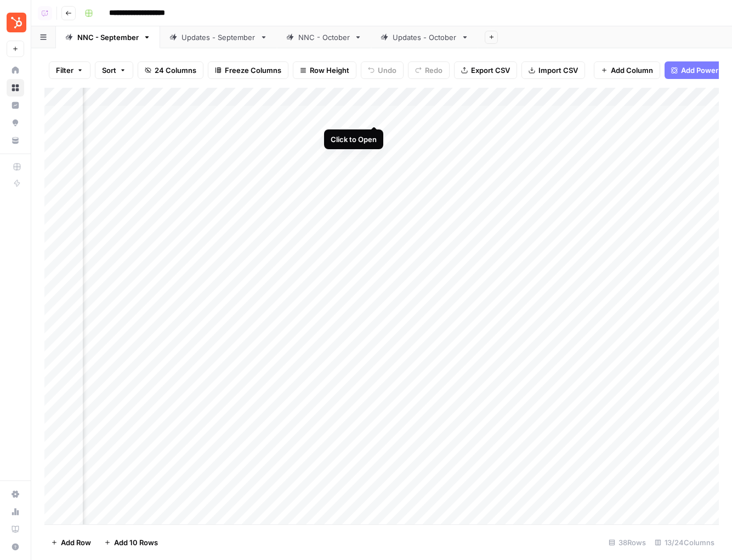 The width and height of the screenshot is (732, 560). What do you see at coordinates (486, 70) in the screenshot?
I see `button: Export CSV` at bounding box center [486, 70].